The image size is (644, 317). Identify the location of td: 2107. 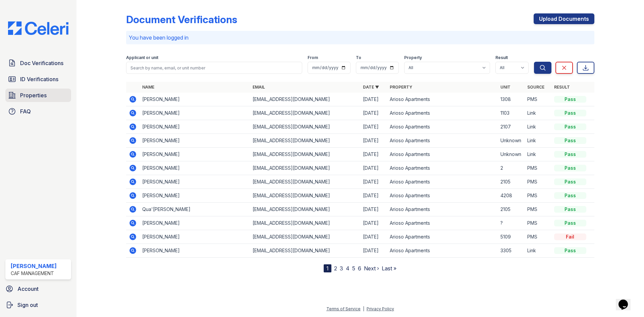
(511, 127).